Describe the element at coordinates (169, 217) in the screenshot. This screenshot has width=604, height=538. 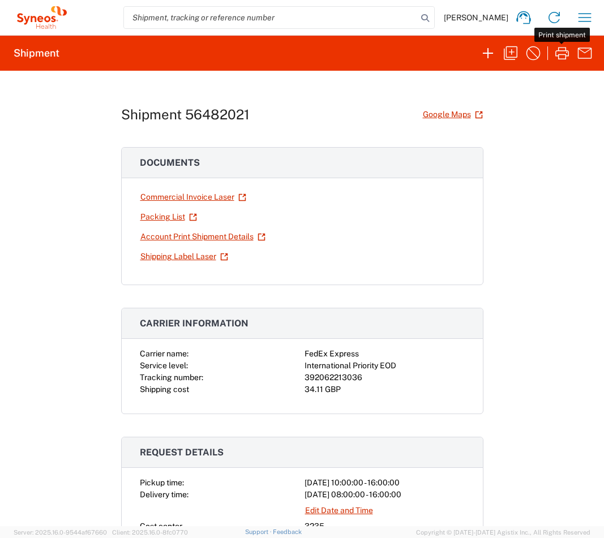
I see `a: Packing List` at that location.